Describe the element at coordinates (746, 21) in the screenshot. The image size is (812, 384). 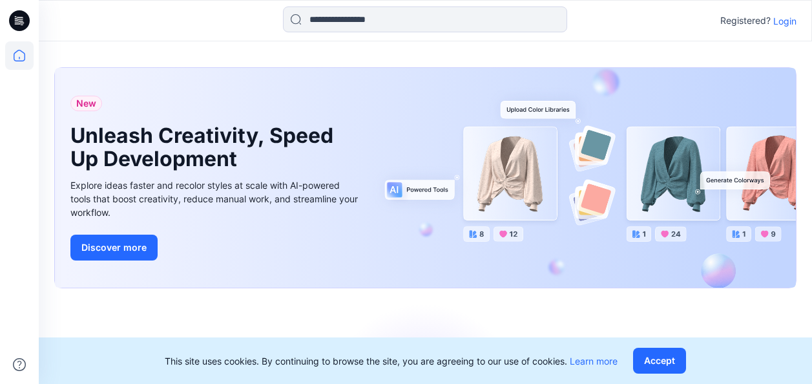
I see `p: Registered?` at that location.